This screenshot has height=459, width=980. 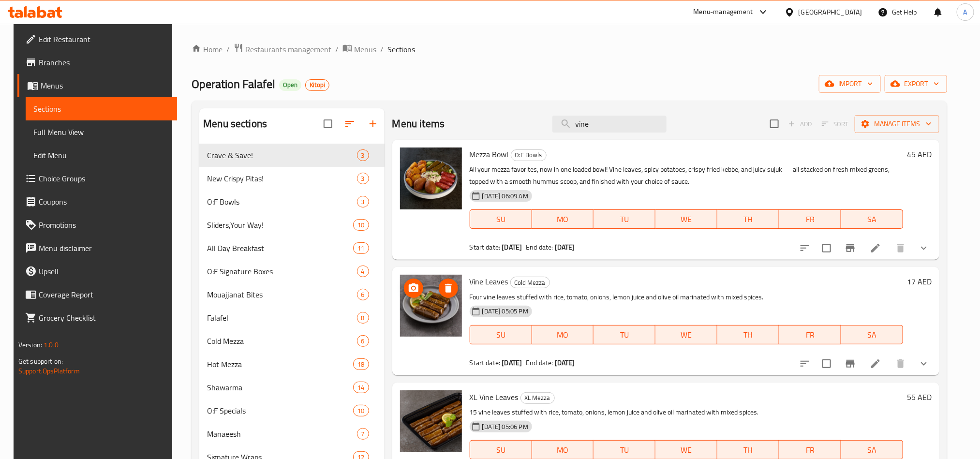 What do you see at coordinates (850, 83) in the screenshot?
I see `span: import` at bounding box center [850, 83].